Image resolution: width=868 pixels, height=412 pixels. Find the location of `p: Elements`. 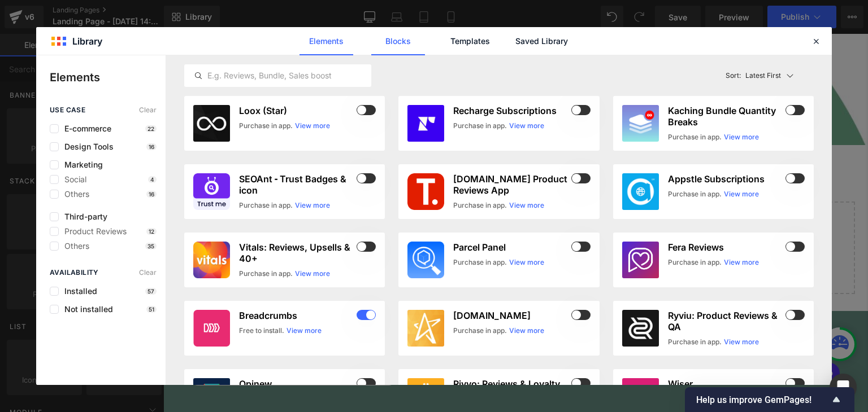

p: Elements is located at coordinates (108, 78).